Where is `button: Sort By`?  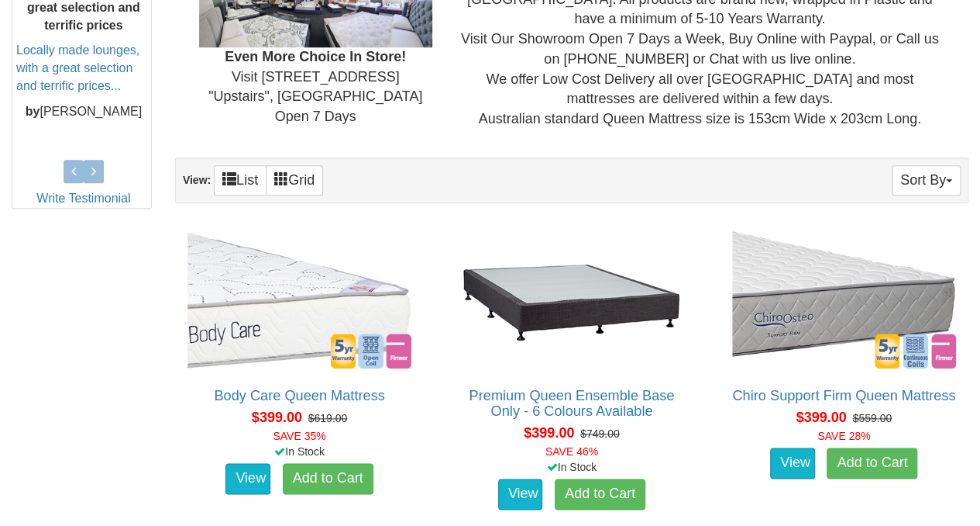 button: Sort By is located at coordinates (926, 179).